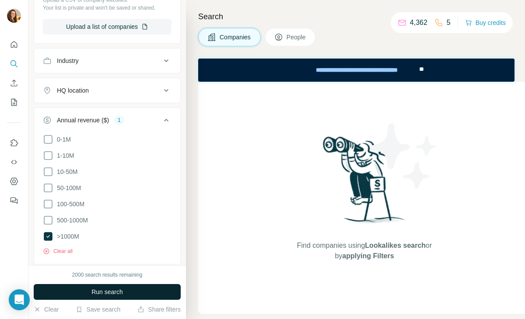 The width and height of the screenshot is (525, 319). What do you see at coordinates (107, 292) in the screenshot?
I see `span: Run search` at bounding box center [107, 292].